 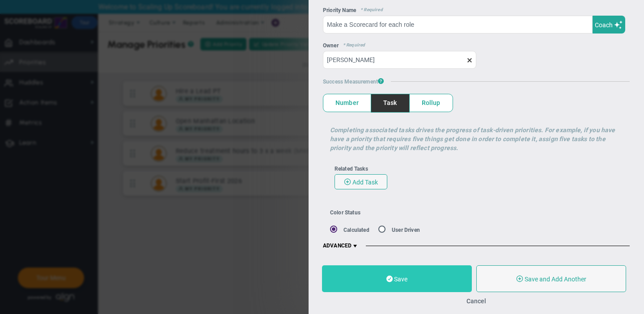 What do you see at coordinates (357, 230) in the screenshot?
I see `label: Calculated` at bounding box center [357, 230].